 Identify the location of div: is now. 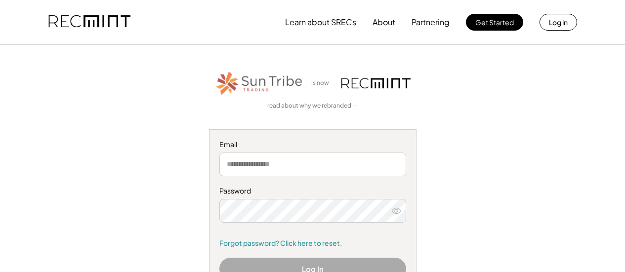
(323, 83).